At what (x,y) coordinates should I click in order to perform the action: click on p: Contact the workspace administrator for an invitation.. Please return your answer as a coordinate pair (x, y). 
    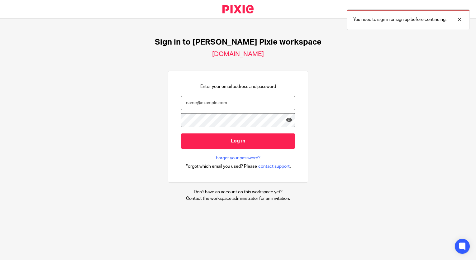
    Looking at the image, I should click on (238, 198).